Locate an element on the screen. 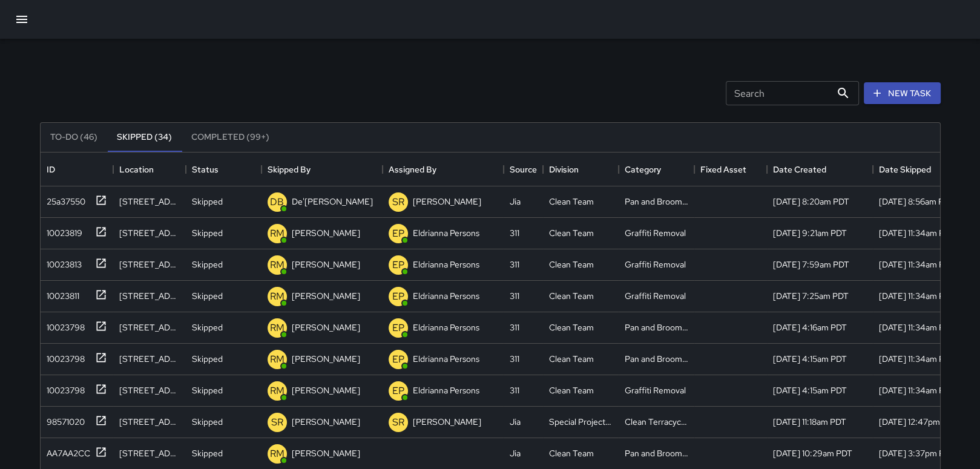 Image resolution: width=980 pixels, height=469 pixels. div: Source is located at coordinates (523, 169).